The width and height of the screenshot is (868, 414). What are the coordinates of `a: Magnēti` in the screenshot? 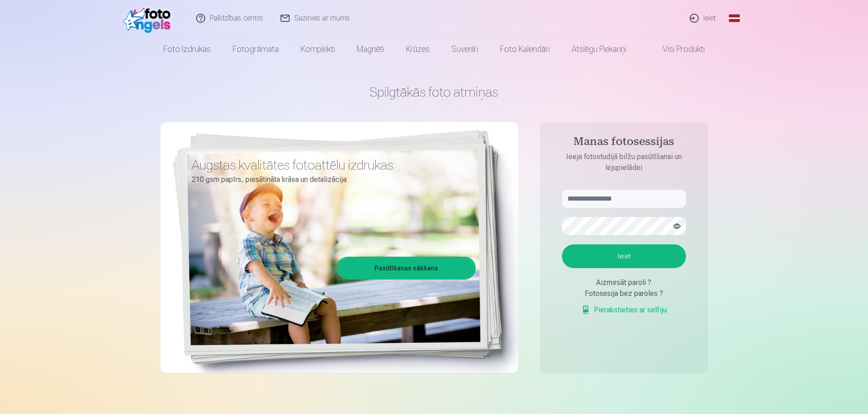 It's located at (370, 49).